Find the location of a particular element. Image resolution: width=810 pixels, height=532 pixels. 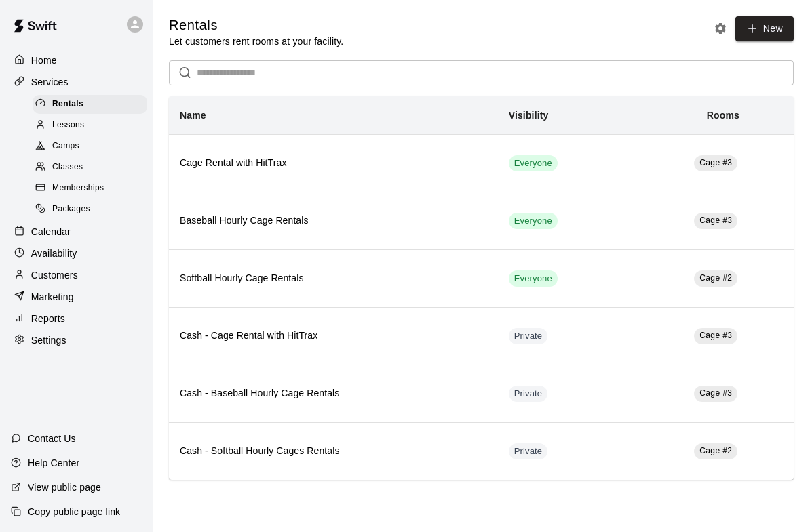

p: Marketing is located at coordinates (52, 297).